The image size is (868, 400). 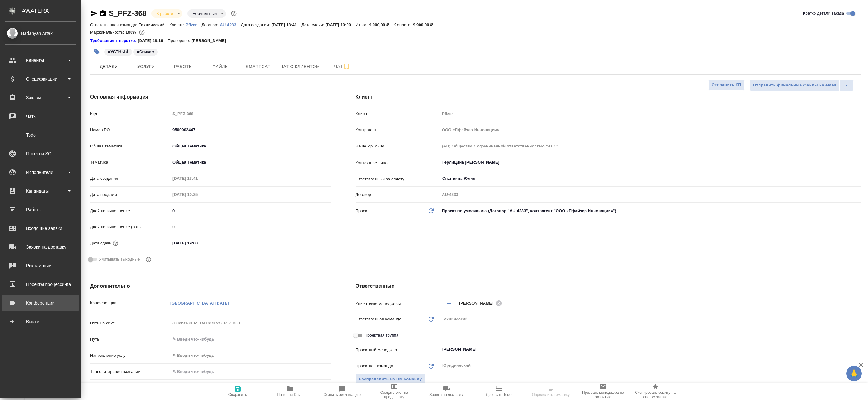 I want to click on p: Номер PO, so click(x=130, y=130).